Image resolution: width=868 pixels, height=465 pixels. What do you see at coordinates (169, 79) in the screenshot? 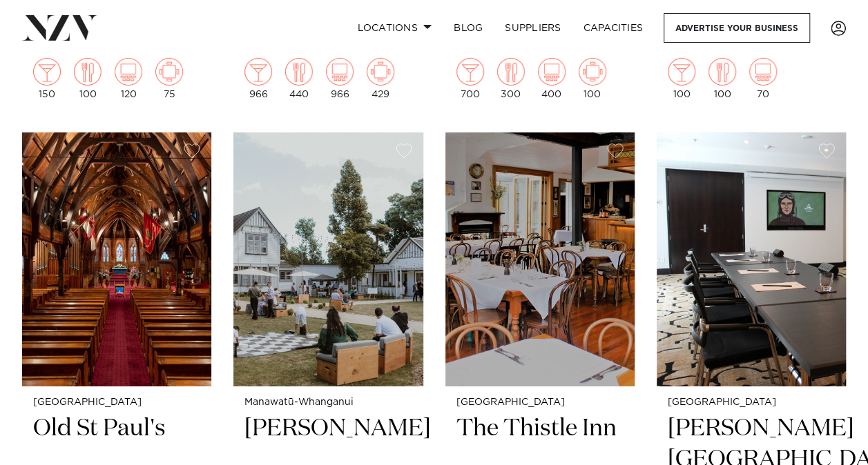
I see `div: 75` at bounding box center [169, 79].